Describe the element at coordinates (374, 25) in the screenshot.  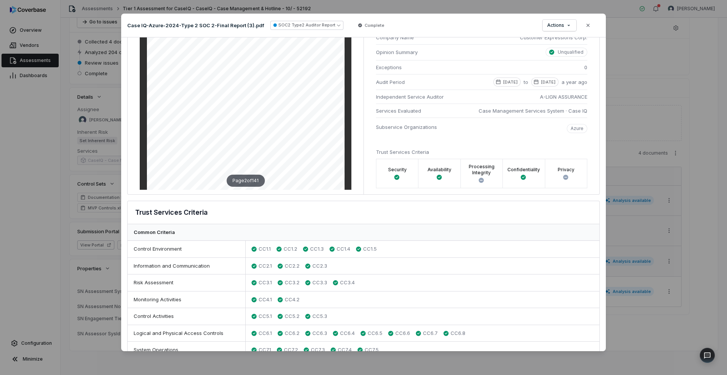
I see `span: Complete` at that location.